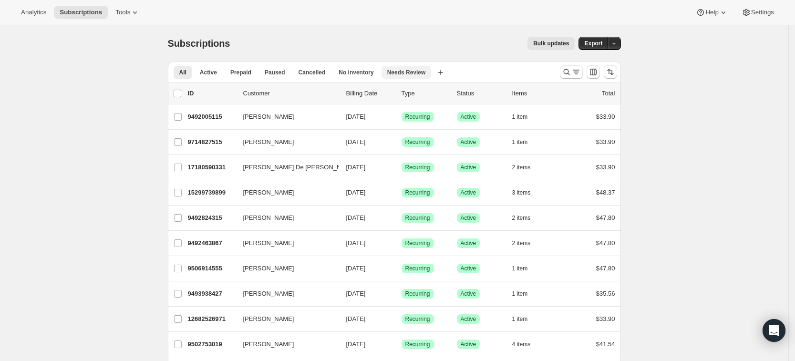 The image size is (795, 361). What do you see at coordinates (521, 193) in the screenshot?
I see `span: 3 items` at bounding box center [521, 193].